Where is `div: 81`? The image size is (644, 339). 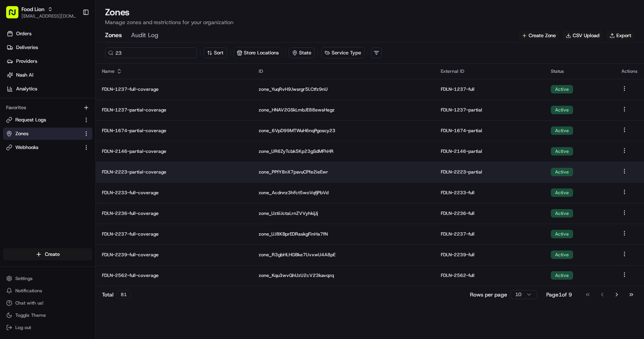 div: 81 is located at coordinates (124, 295).